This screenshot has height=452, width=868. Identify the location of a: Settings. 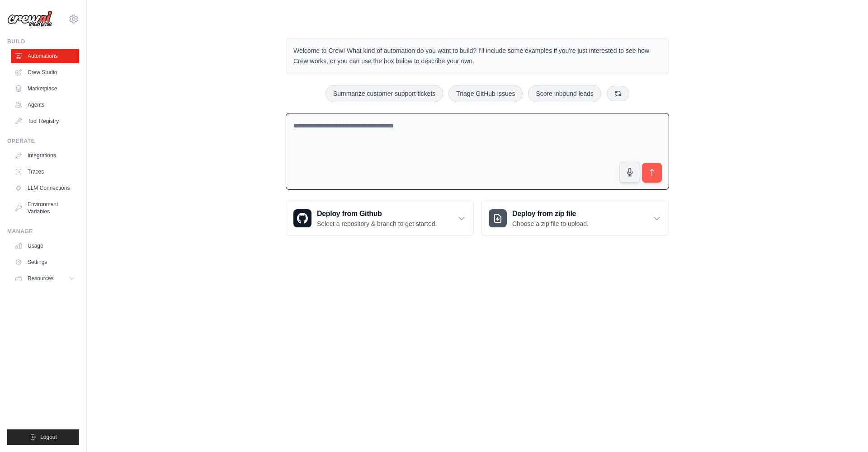
(45, 262).